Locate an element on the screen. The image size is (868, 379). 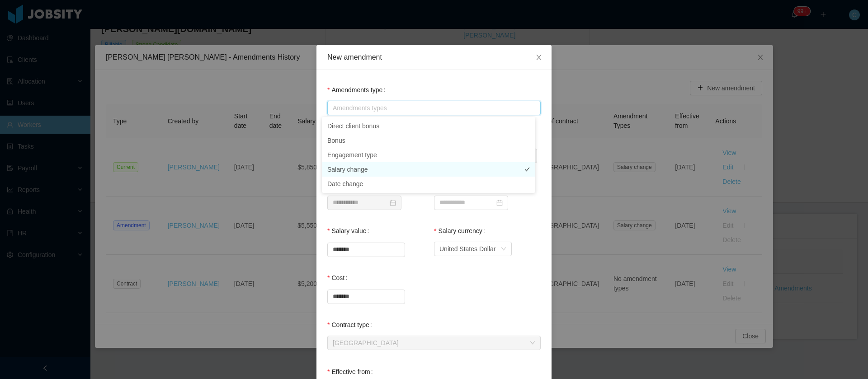
input: Amendments type is located at coordinates (332, 108).